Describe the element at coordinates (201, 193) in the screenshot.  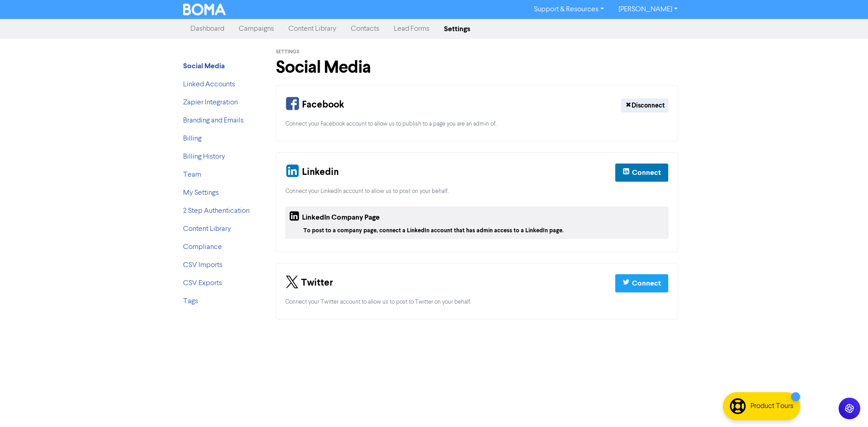
I see `a: My Settings` at that location.